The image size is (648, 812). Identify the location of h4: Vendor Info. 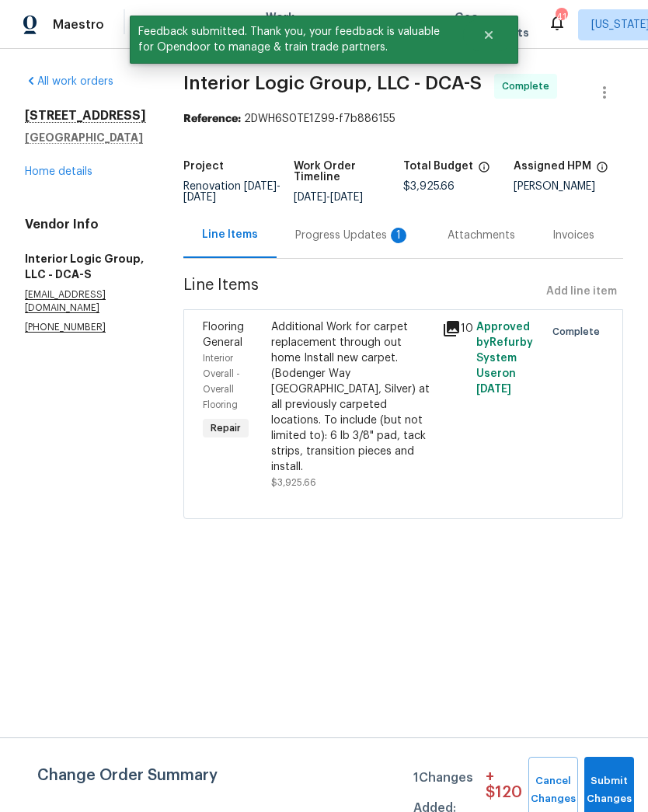
(85, 225).